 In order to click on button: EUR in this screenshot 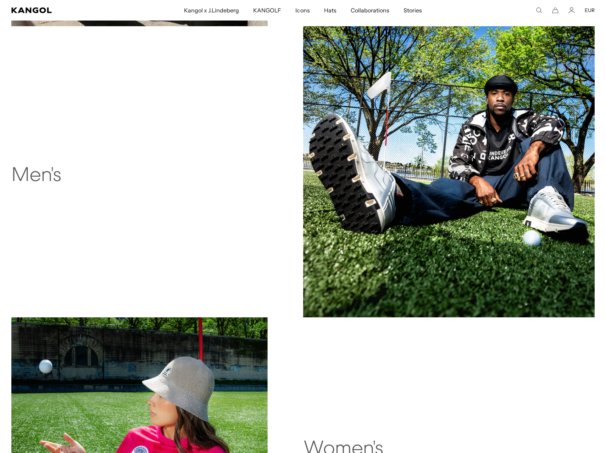, I will do `click(589, 10)`.